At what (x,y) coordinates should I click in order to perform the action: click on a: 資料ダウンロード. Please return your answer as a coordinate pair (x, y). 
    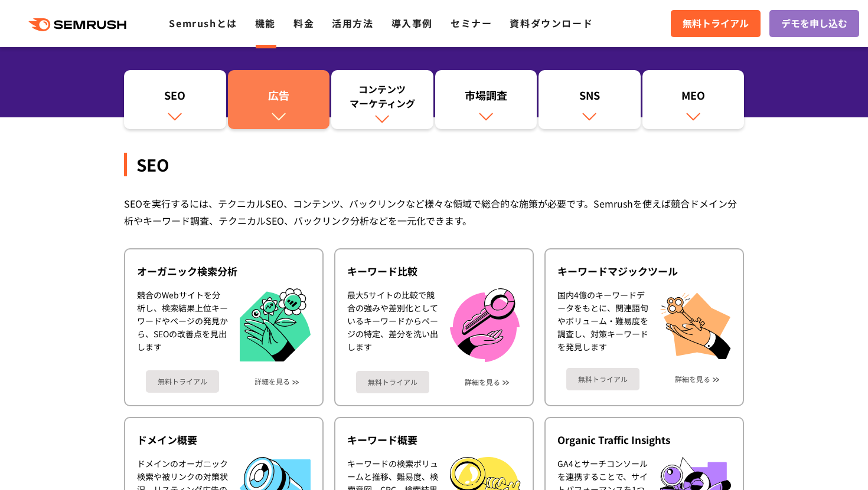
    Looking at the image, I should click on (550, 23).